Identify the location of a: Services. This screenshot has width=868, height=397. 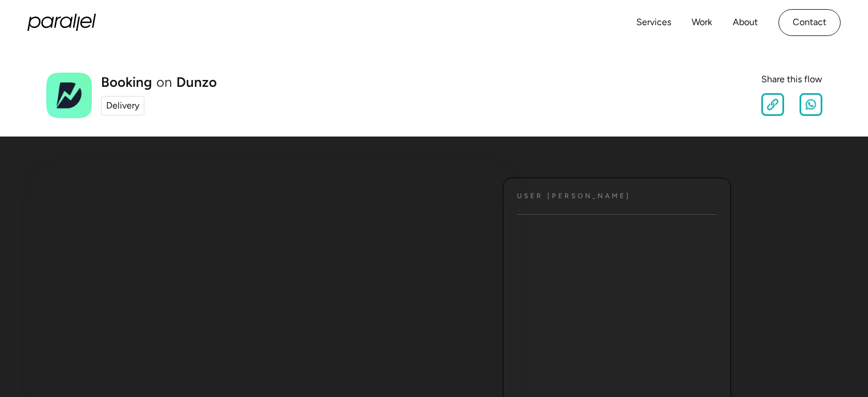
(654, 22).